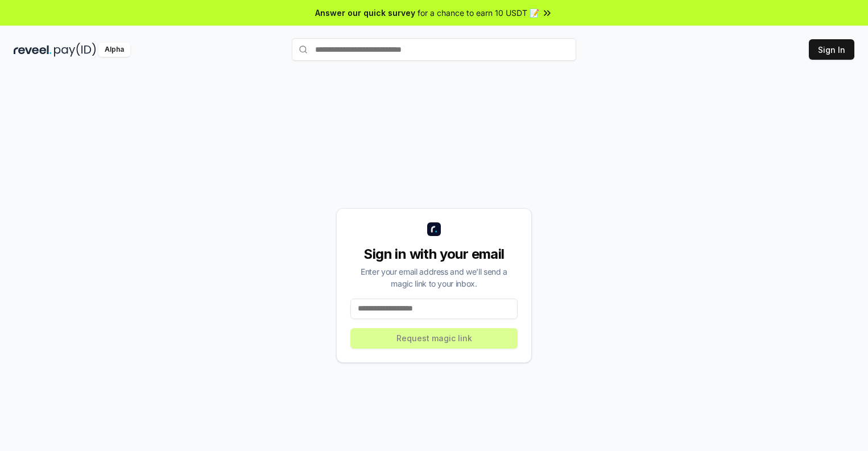 The width and height of the screenshot is (868, 451). What do you see at coordinates (75, 49) in the screenshot?
I see `img: pay_id` at bounding box center [75, 49].